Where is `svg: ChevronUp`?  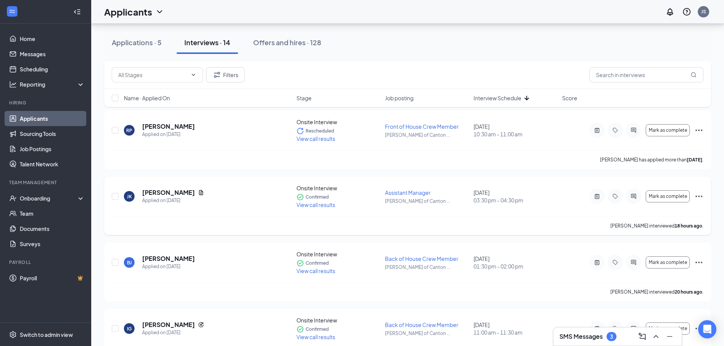
svg: ChevronUp is located at coordinates (656, 337).